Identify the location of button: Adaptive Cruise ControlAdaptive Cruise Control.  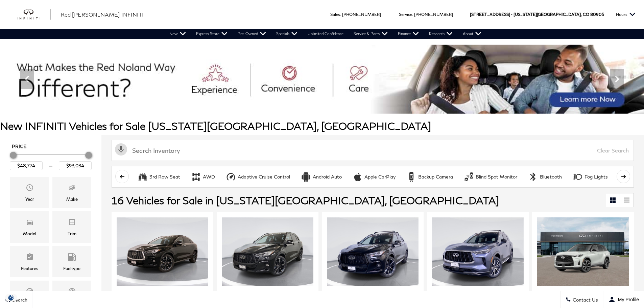
(258, 176).